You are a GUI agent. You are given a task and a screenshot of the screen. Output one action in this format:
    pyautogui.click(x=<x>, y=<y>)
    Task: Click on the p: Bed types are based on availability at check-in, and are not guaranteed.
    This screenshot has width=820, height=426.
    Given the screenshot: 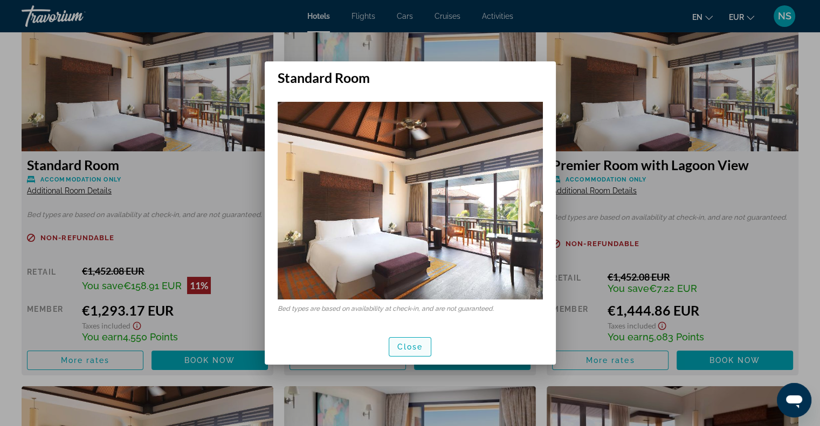 What is the action you would take?
    pyautogui.click(x=410, y=309)
    